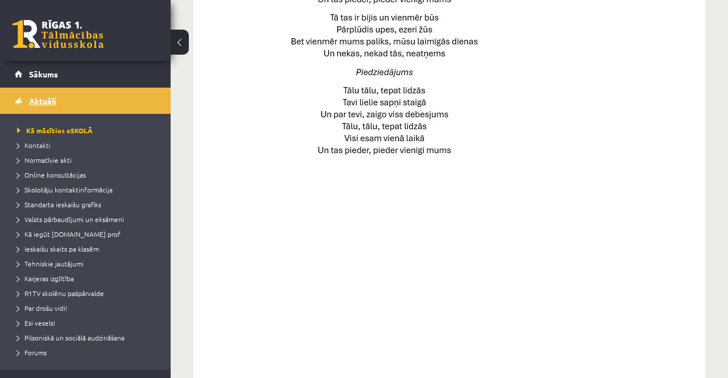  Describe the element at coordinates (58, 249) in the screenshot. I see `span: Ieskaišu skaits pa klasēm` at that location.